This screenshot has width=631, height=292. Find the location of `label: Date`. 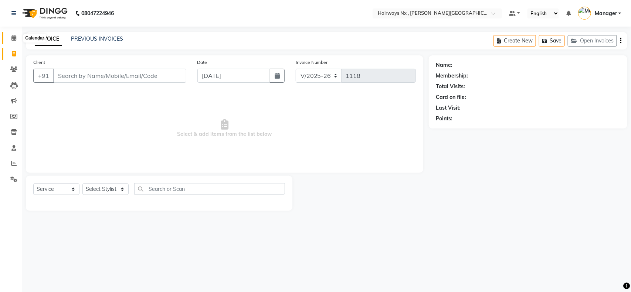

label: Date is located at coordinates (202, 62).